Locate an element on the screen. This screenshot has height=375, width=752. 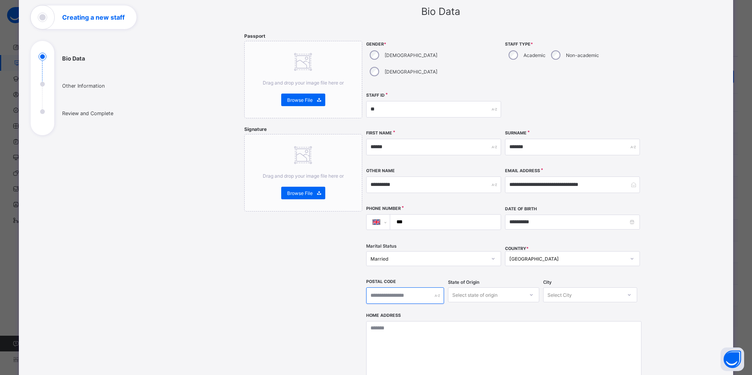
label: Non-academic is located at coordinates (583, 55).